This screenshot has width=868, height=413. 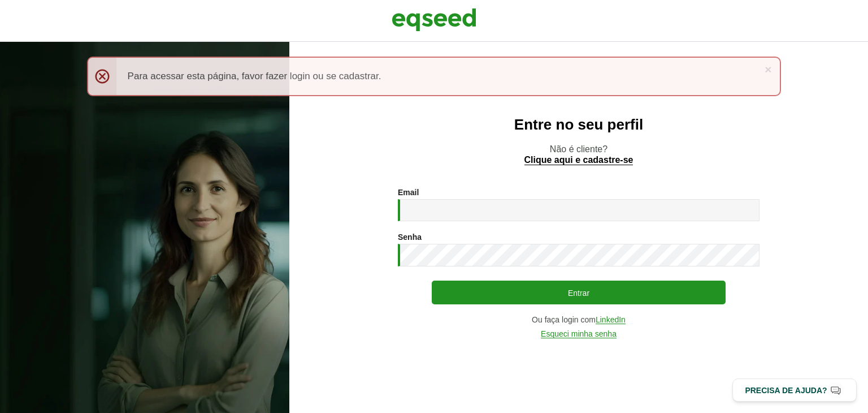 I want to click on a: Clique aqui e cadastre-se, so click(x=579, y=160).